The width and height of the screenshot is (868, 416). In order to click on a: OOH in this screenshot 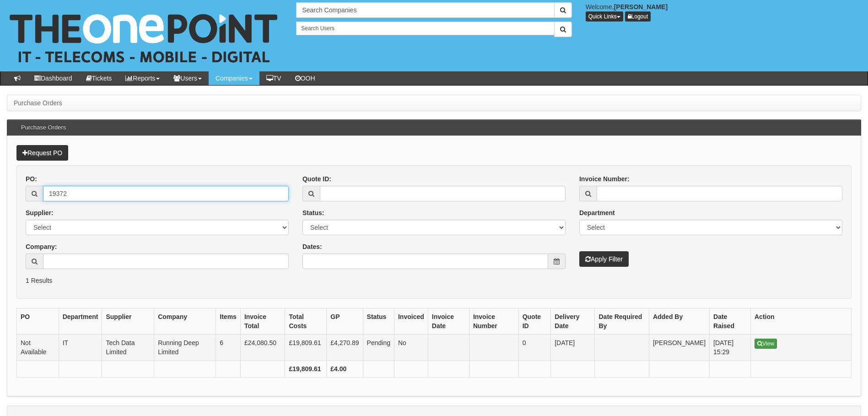, I will do `click(305, 79)`.